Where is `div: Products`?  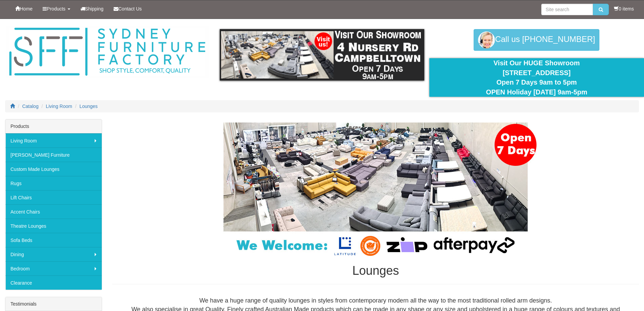
div: Products is located at coordinates (54, 126).